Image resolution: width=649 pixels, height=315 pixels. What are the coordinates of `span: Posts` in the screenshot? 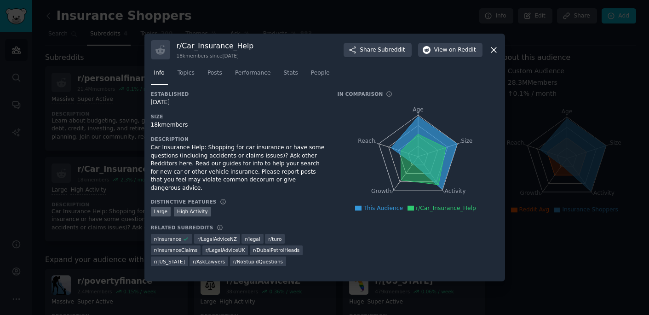 It's located at (215, 73).